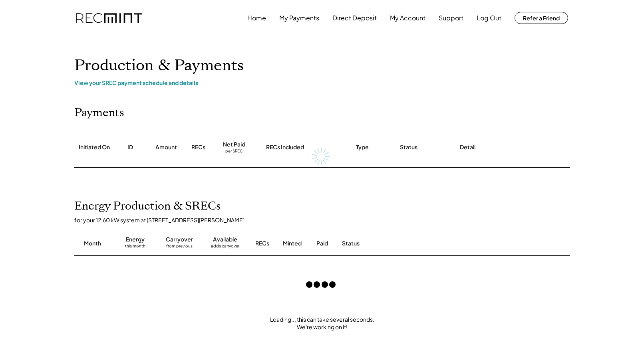 This screenshot has width=644, height=358. I want to click on div: Loading... this can take several seconds. We're working on it!, so click(322, 323).